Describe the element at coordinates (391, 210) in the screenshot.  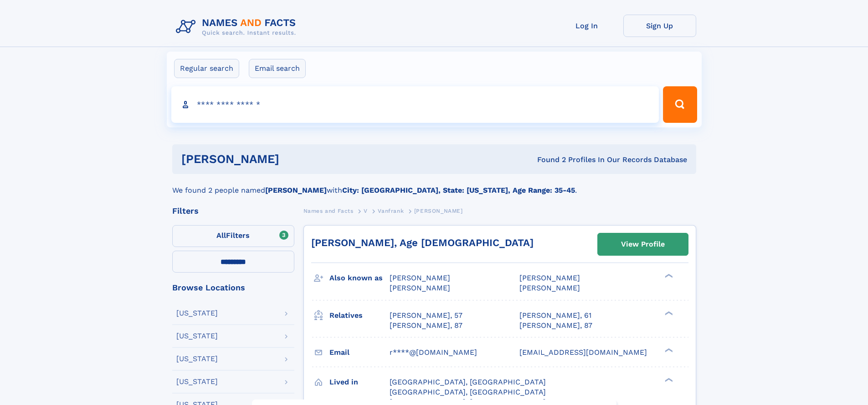
I see `a: Vanfrank` at that location.